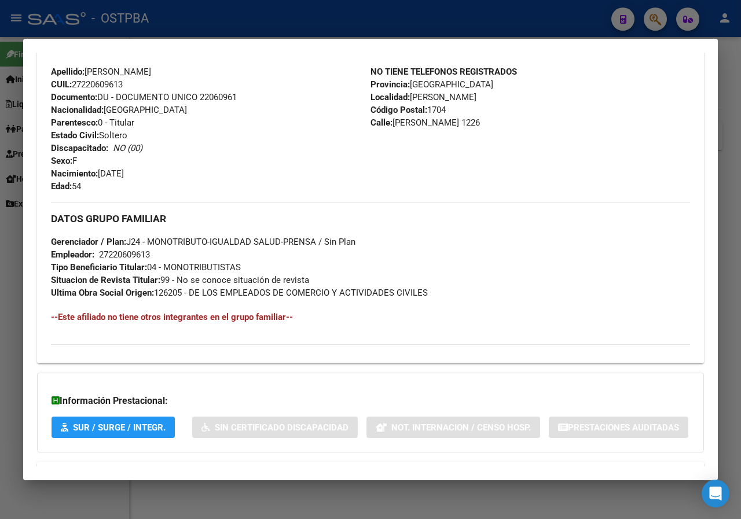 This screenshot has width=741, height=519. What do you see at coordinates (203, 242) in the screenshot?
I see `span: J24 - MONOTRIBUTO-IGUALDAD SALUD-PRENSA / Sin Plan` at bounding box center [203, 242].